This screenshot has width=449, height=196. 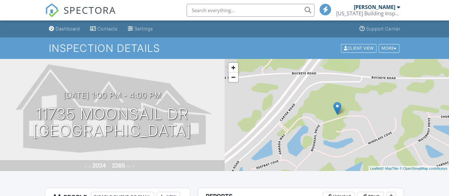 I want to click on a: Zoom in, so click(x=233, y=67).